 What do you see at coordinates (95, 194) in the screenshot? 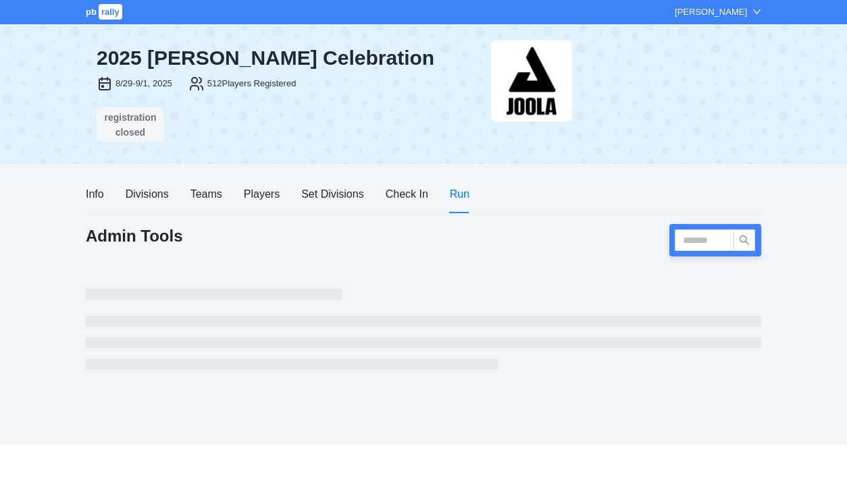
I see `div: Info` at bounding box center [95, 194].